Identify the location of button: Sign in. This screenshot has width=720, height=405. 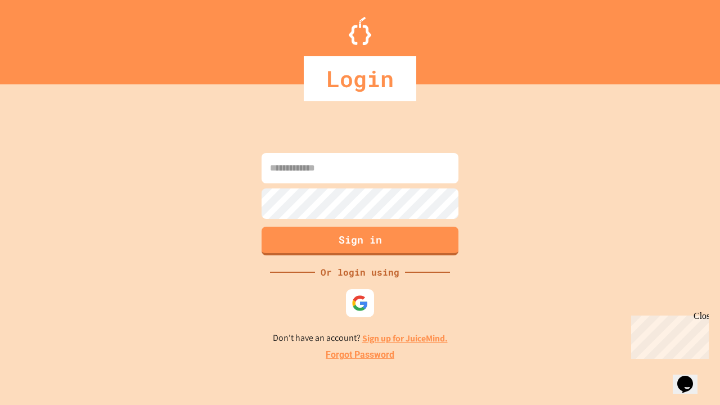
(360, 241).